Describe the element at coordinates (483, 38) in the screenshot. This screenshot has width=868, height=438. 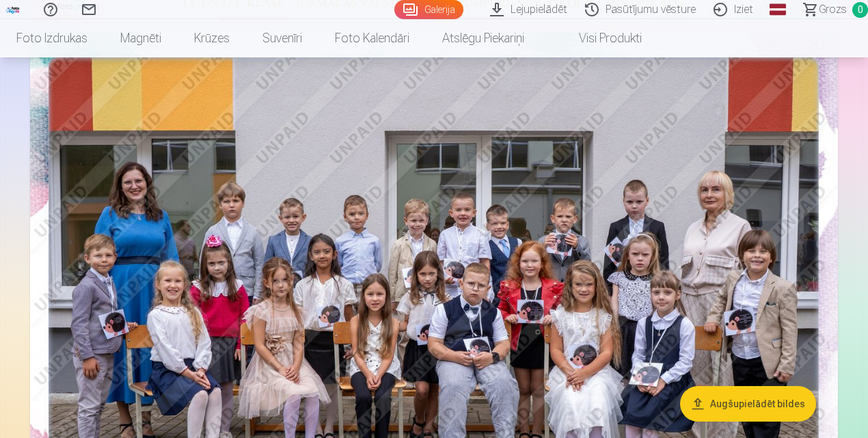
I see `a: Atslēgu piekariņi` at that location.